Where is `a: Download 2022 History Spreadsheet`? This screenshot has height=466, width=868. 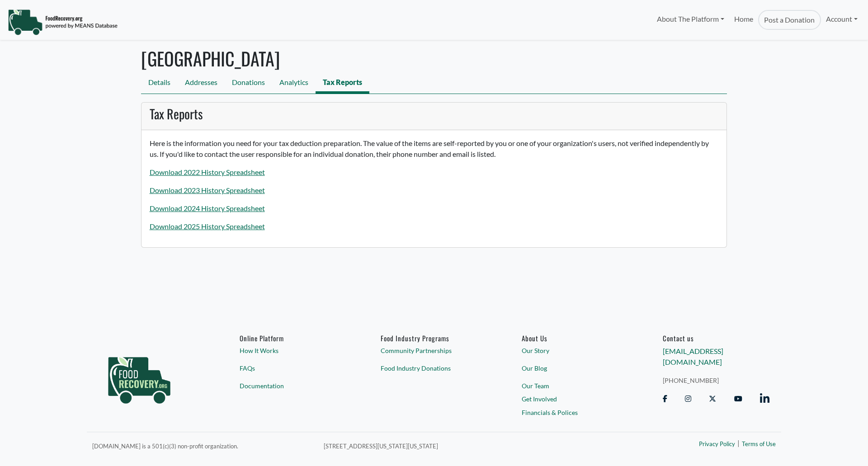
a: Download 2022 History Spreadsheet is located at coordinates (207, 172).